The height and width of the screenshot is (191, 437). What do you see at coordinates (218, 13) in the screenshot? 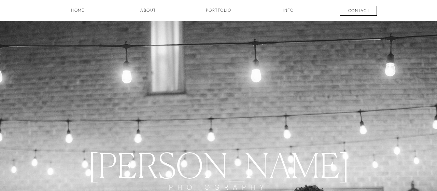
I see `h3: Portfolio` at bounding box center [218, 13].